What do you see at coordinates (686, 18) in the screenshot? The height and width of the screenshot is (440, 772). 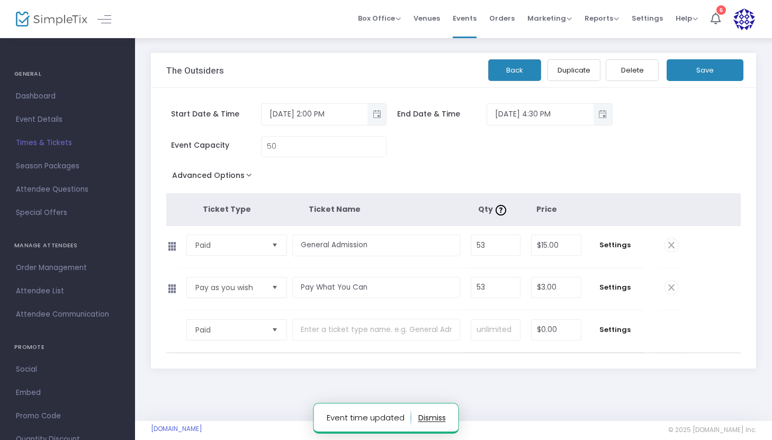 I see `span: Help` at bounding box center [686, 18].